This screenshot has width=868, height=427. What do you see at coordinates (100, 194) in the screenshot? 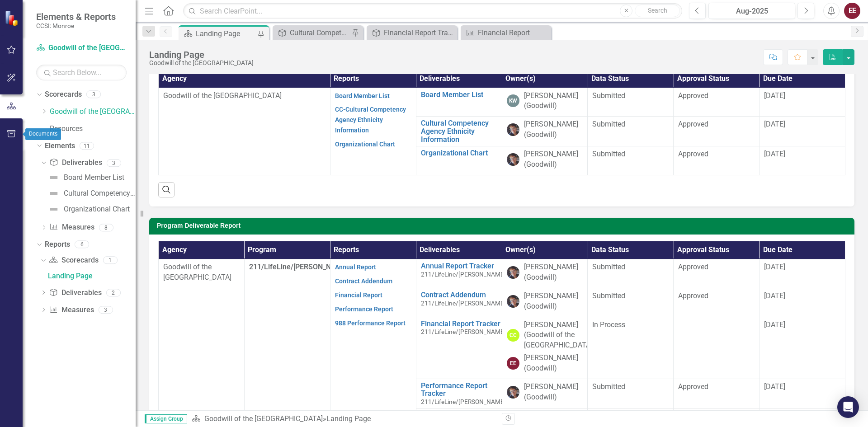
I see `div: Cultural Competency Agency Ethnicity Information` at bounding box center [100, 194].